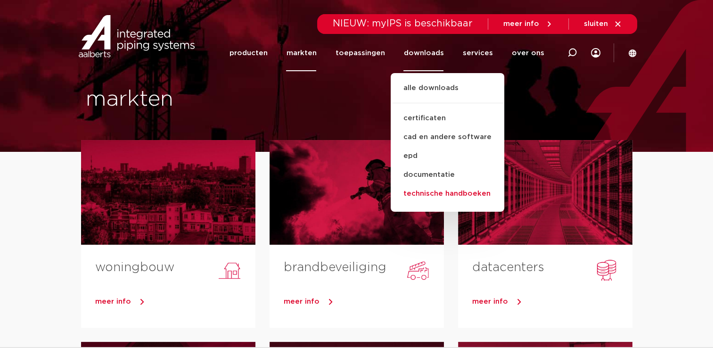 This screenshot has width=713, height=348. What do you see at coordinates (359, 53) in the screenshot?
I see `a: toepassingen` at bounding box center [359, 53].